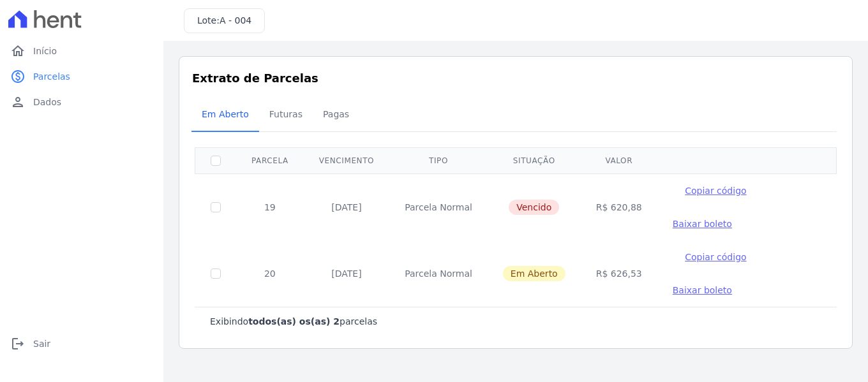 This screenshot has width=868, height=382. What do you see at coordinates (619, 160) in the screenshot?
I see `th: Valor` at bounding box center [619, 160].